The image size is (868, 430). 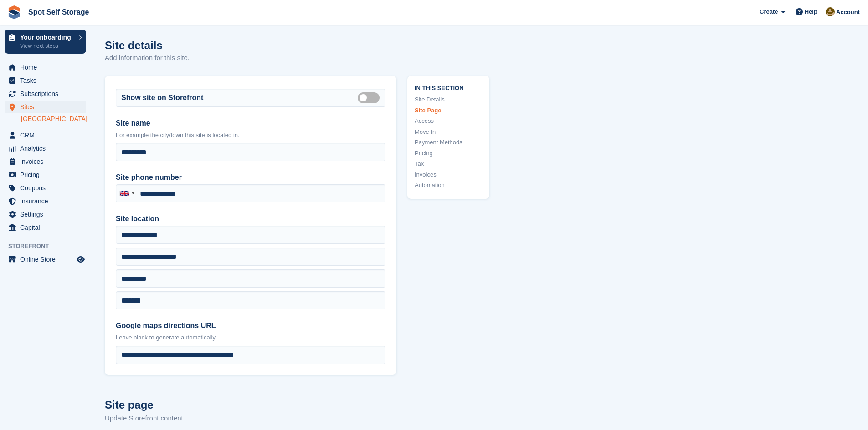 What do you see at coordinates (448, 111) in the screenshot?
I see `a: Site Page` at bounding box center [448, 111].